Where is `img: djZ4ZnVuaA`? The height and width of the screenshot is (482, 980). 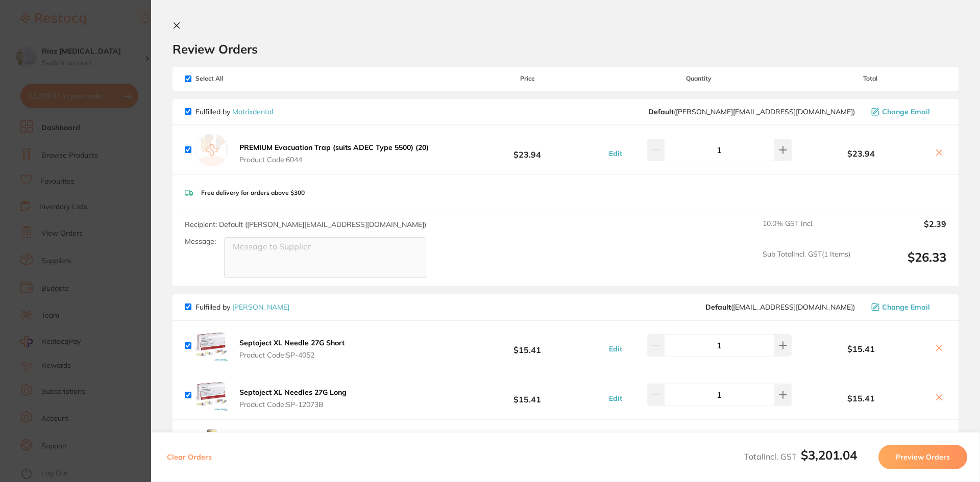 img: djZ4ZnVuaA is located at coordinates (212, 395).